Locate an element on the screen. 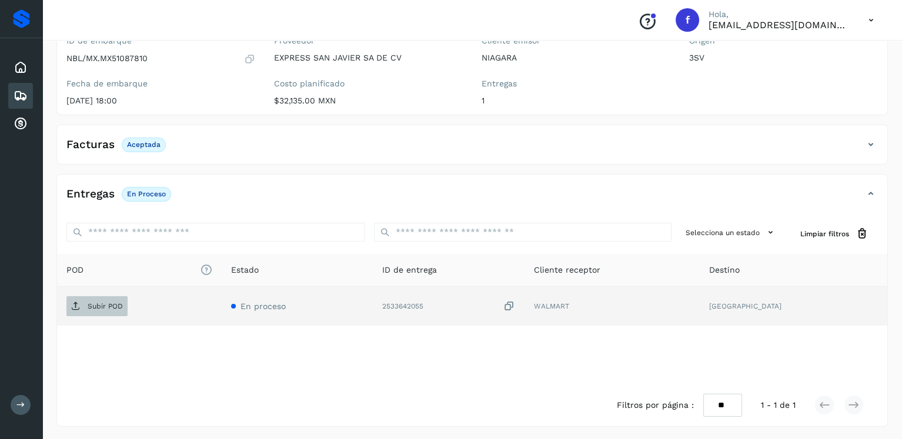 The width and height of the screenshot is (902, 439). div: 2533642055 is located at coordinates (448, 306).